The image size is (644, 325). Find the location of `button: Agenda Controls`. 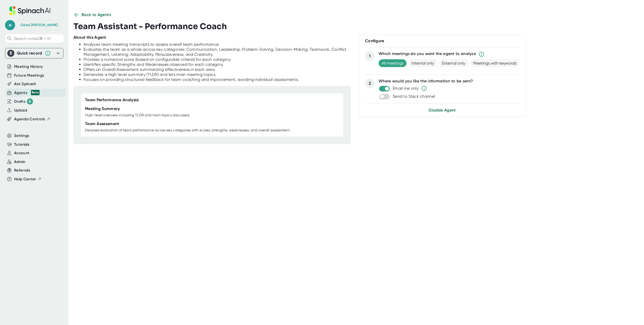

button: Agenda Controls is located at coordinates (32, 119).